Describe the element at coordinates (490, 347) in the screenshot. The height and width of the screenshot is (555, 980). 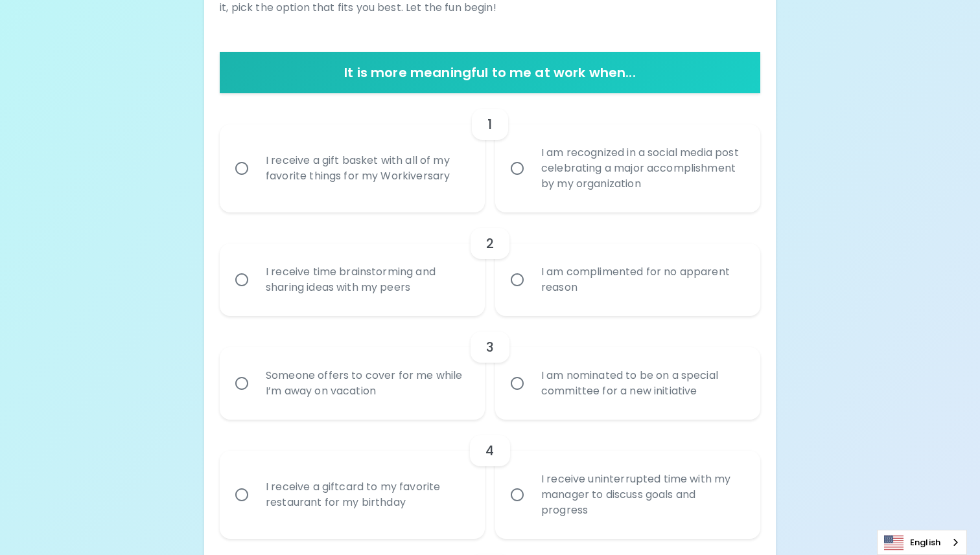
I see `h6: 3` at that location.